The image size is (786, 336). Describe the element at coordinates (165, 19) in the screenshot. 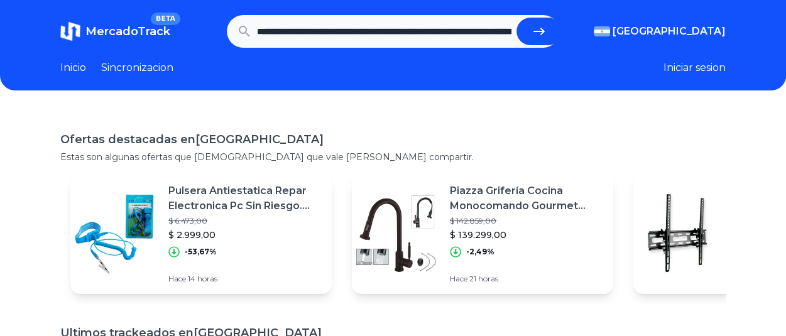

I see `span: BETA` at that location.